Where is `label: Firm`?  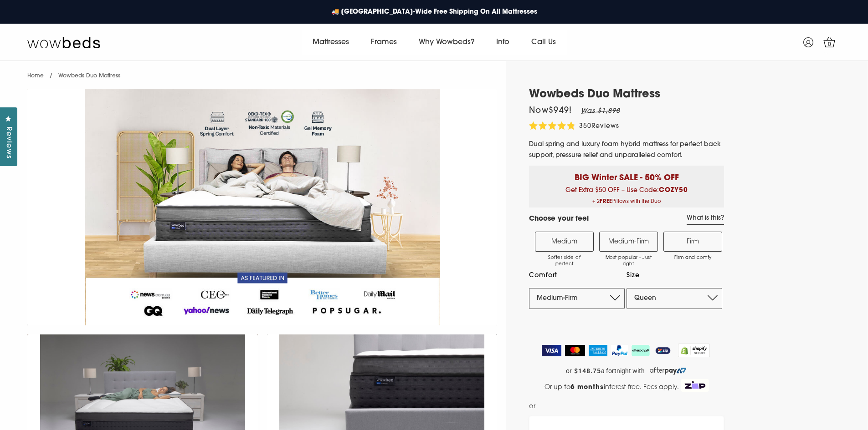 label: Firm is located at coordinates (692, 242).